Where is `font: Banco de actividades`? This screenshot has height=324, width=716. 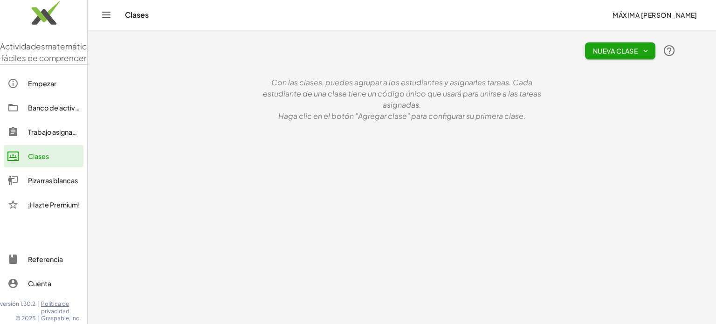
font: Banco de actividades is located at coordinates (62, 108).